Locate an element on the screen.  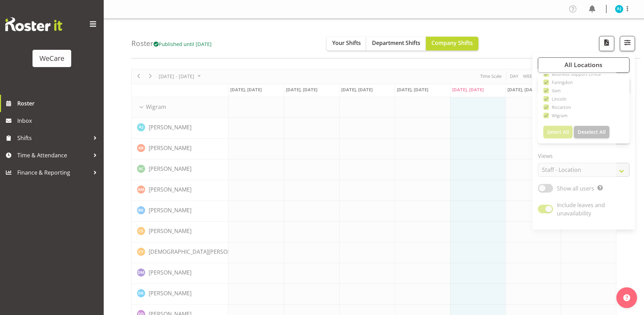
button: Your Shifts is located at coordinates (347, 44).